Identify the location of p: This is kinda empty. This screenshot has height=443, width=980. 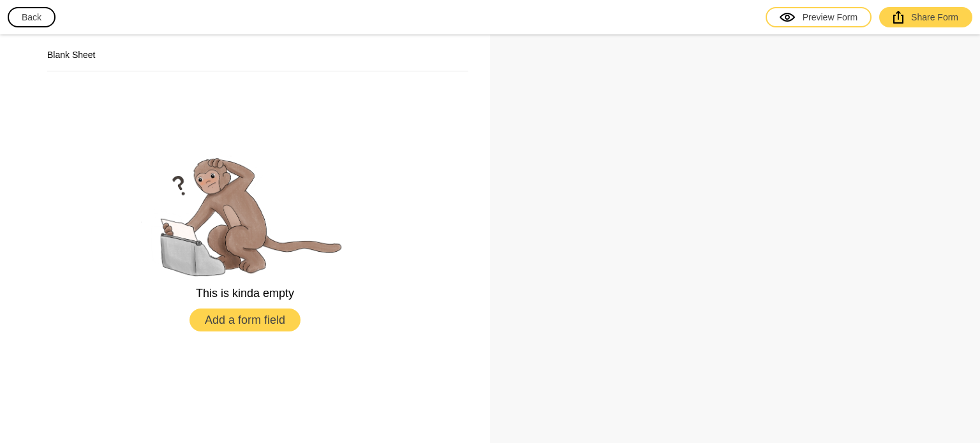
(245, 293).